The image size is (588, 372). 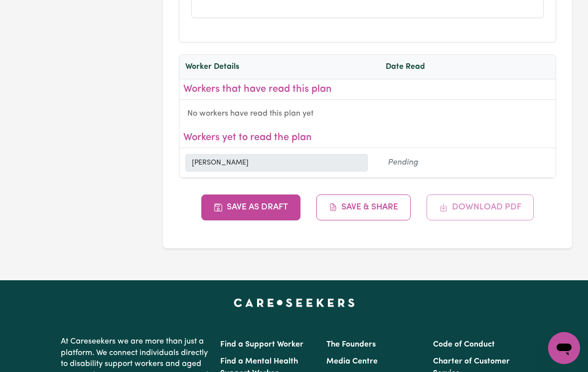 I want to click on div: Worker Details, so click(x=285, y=67).